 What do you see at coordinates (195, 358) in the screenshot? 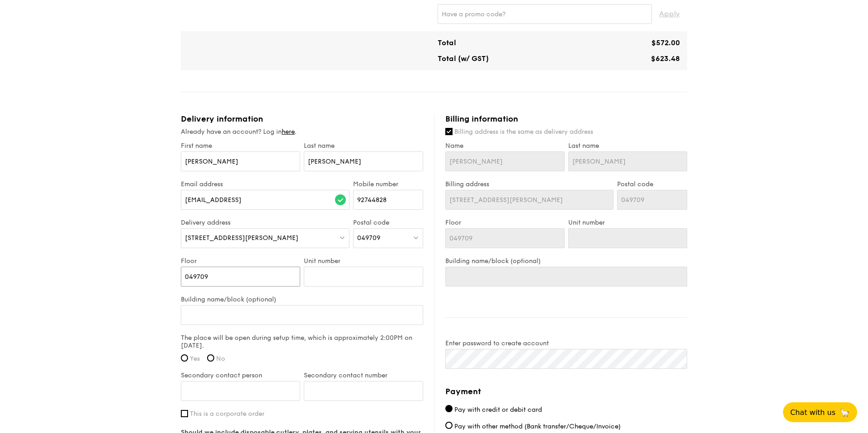
I see `span: Yes` at bounding box center [195, 358].